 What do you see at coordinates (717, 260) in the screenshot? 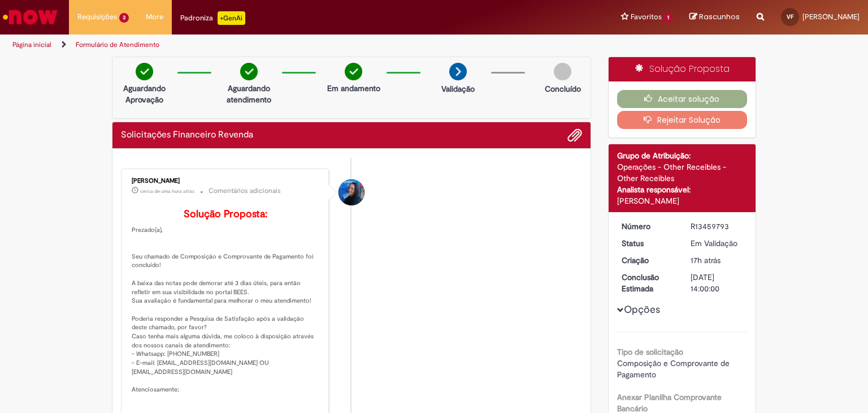
I see `div: 28/08/2025 18:12:39` at bounding box center [717, 260].